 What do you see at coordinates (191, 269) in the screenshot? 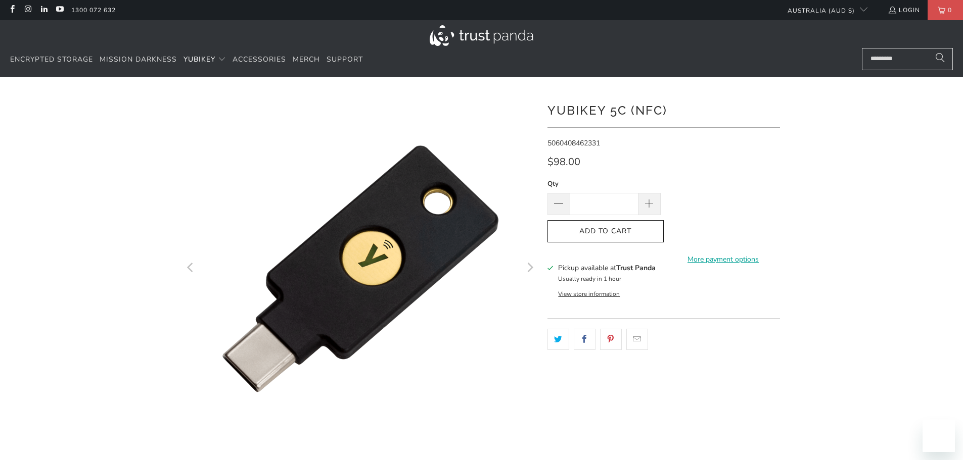
I see `button: Previous` at bounding box center [191, 269].